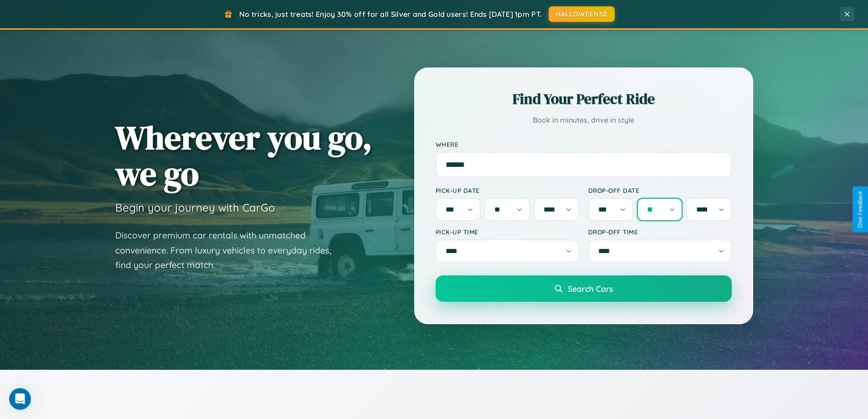 This screenshot has width=868, height=419. Describe the element at coordinates (590, 288) in the screenshot. I see `span: Search Cars` at that location.